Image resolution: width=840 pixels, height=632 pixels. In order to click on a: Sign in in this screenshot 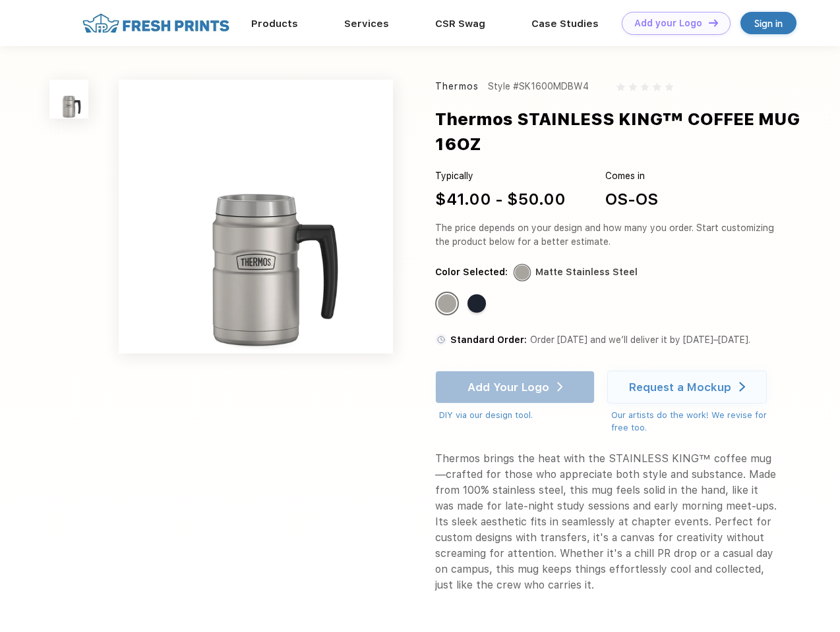, I will do `click(767, 23)`.